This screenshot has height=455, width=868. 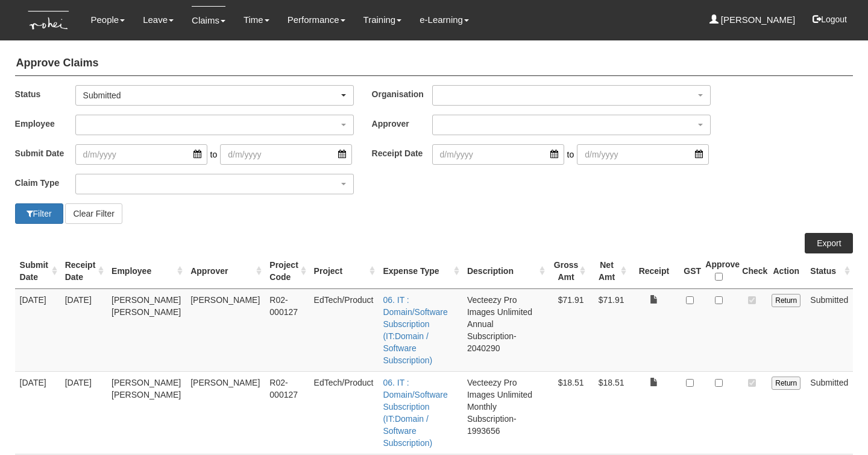 I want to click on div: Submitted, so click(x=211, y=95).